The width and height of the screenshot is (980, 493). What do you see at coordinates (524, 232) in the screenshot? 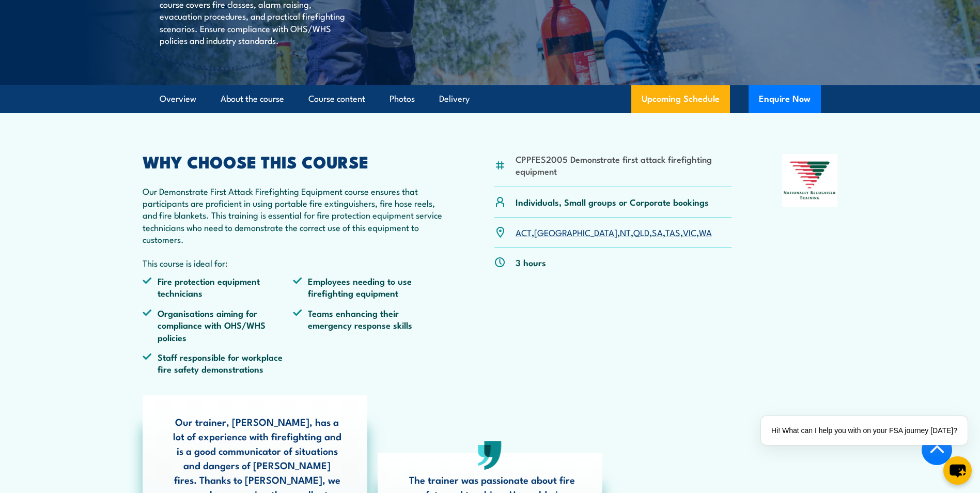
I see `a: ACT` at bounding box center [524, 232].